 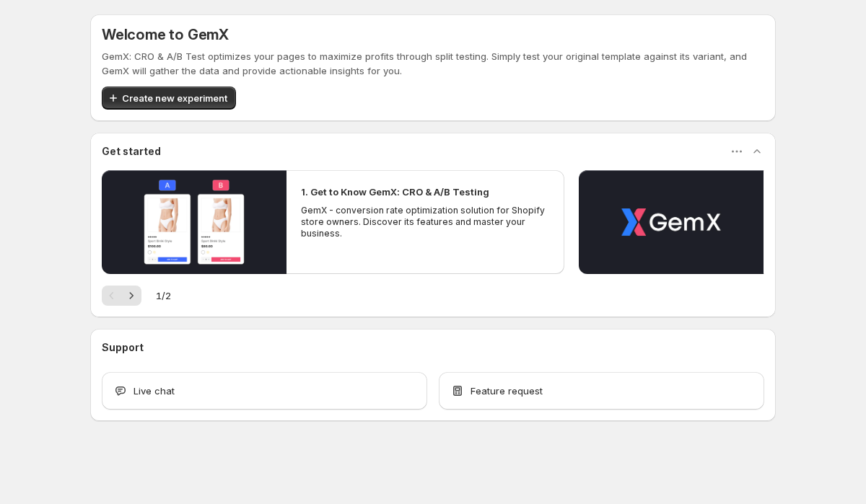 I want to click on h3: Get started, so click(x=132, y=151).